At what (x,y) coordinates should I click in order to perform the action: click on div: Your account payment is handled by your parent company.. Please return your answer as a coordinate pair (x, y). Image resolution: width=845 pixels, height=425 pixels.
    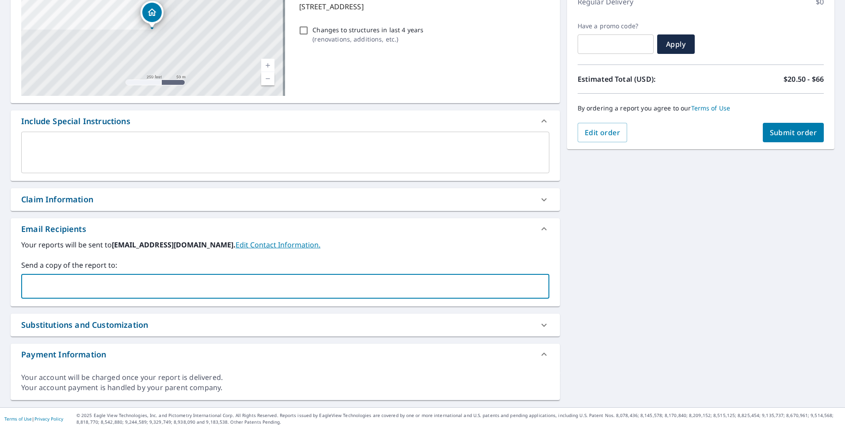
    Looking at the image, I should click on (285, 388).